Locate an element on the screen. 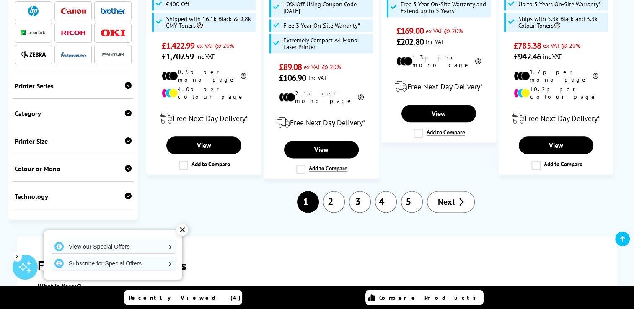 The height and width of the screenshot is (309, 634). div: Printer Size is located at coordinates (73, 141).